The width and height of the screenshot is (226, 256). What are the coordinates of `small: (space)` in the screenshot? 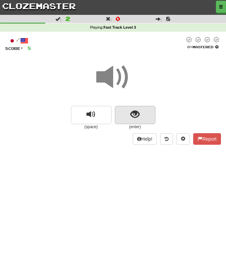 It's located at (91, 127).